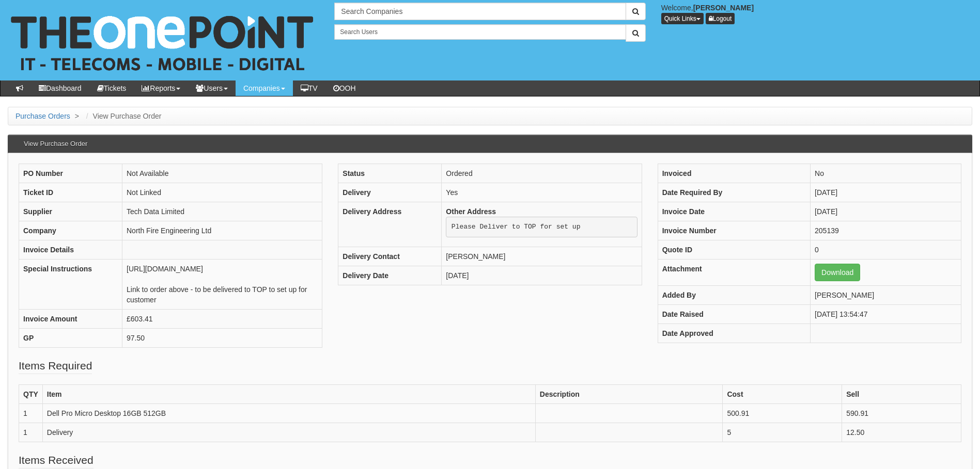  I want to click on th: Description, so click(629, 395).